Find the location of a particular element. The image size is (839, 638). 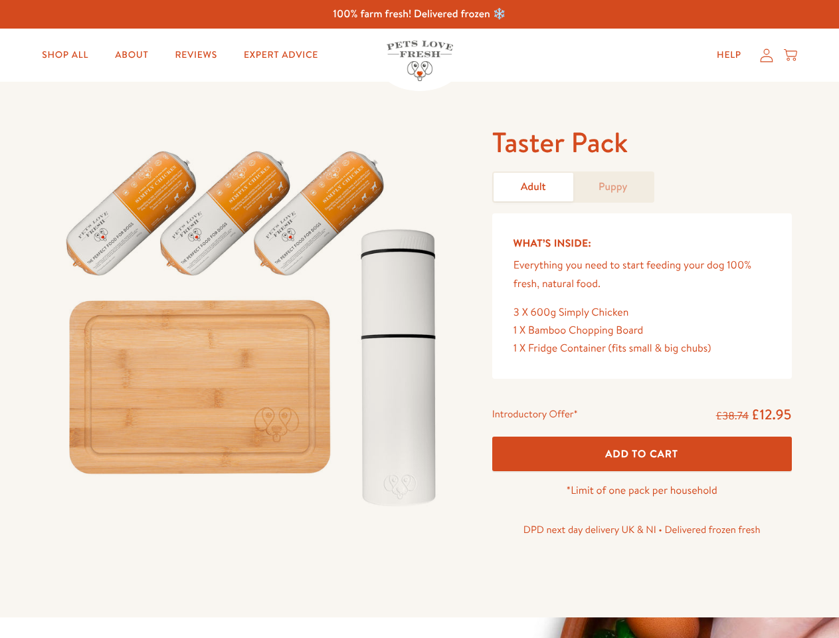

a: Shop All is located at coordinates (65, 55).